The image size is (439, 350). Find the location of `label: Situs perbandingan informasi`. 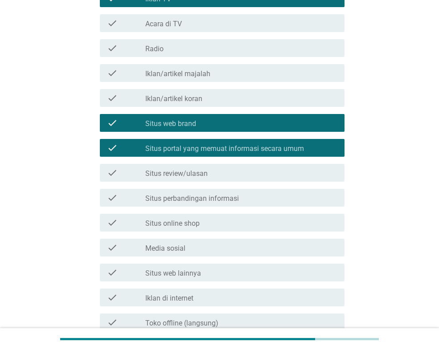

label: Situs perbandingan informasi is located at coordinates (192, 199).